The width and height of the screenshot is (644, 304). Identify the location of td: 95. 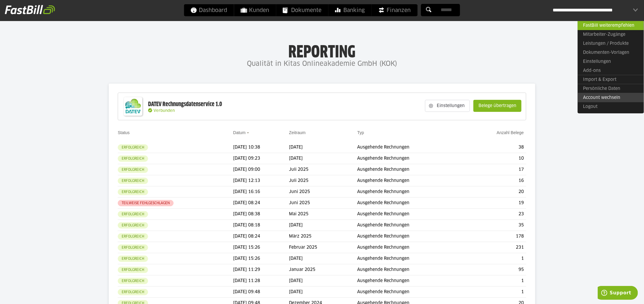
(496, 269).